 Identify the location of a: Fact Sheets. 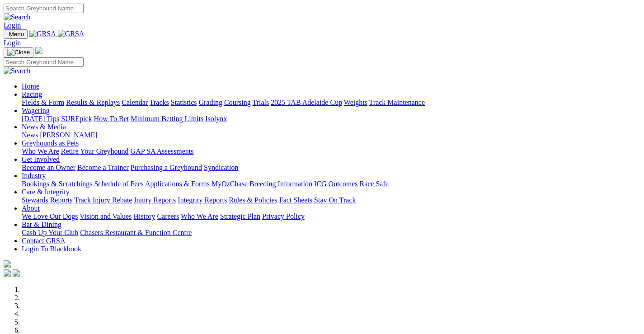
(295, 200).